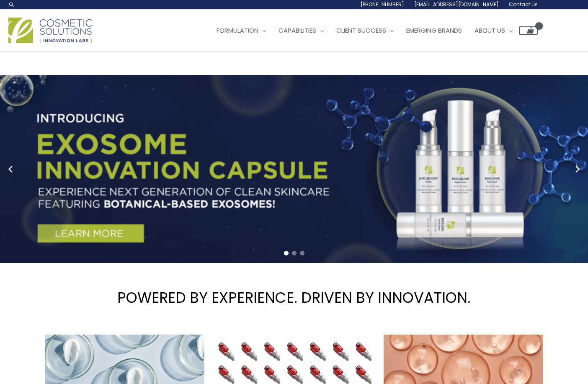 Image resolution: width=588 pixels, height=384 pixels. What do you see at coordinates (294, 253) in the screenshot?
I see `span: Go to slide 2` at bounding box center [294, 253].